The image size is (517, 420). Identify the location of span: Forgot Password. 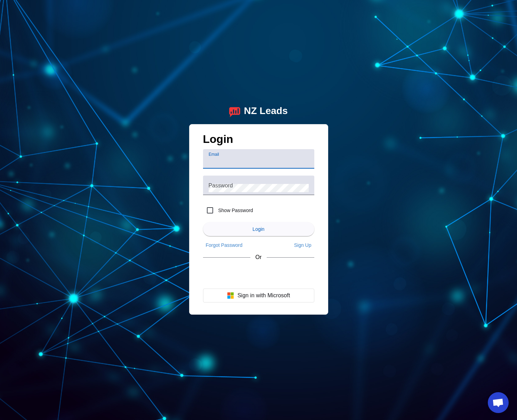
(224, 245).